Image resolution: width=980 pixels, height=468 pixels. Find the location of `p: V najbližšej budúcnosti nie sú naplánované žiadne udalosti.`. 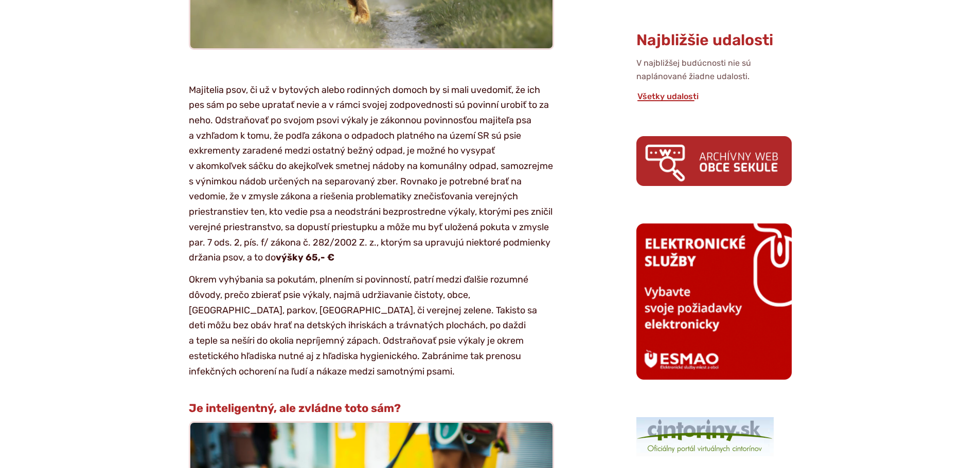

p: V najbližšej budúcnosti nie sú naplánované žiadne udalosti. is located at coordinates (714, 70).